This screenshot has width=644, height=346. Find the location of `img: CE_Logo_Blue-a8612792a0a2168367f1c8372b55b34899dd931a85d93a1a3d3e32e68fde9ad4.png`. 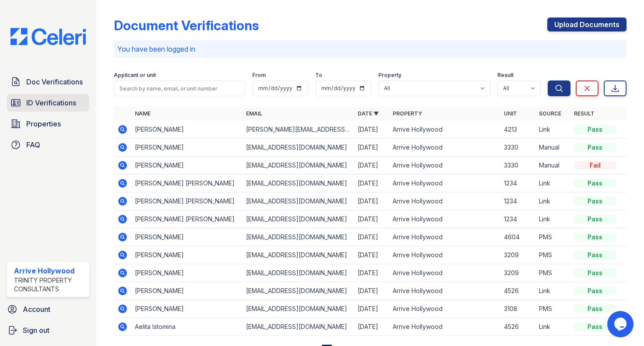

img: CE_Logo_Blue-a8612792a0a2168367f1c8372b55b34899dd931a85d93a1a3d3e32e68fde9ad4.png is located at coordinates (48, 36).